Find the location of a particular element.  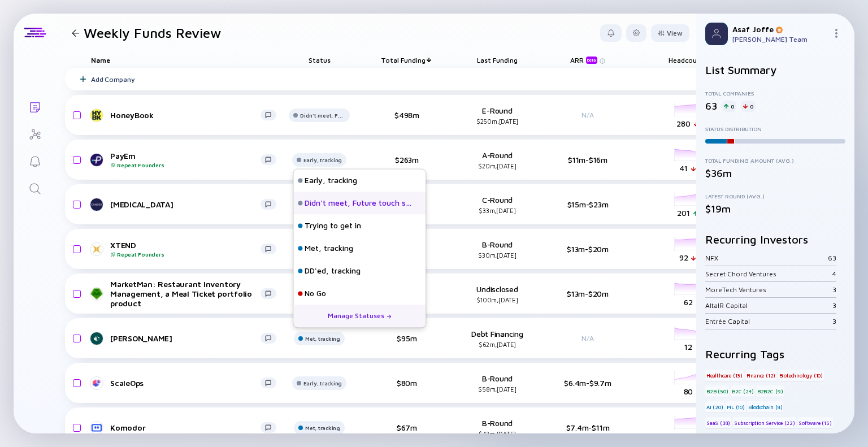

div: Software (15) is located at coordinates (815, 423).